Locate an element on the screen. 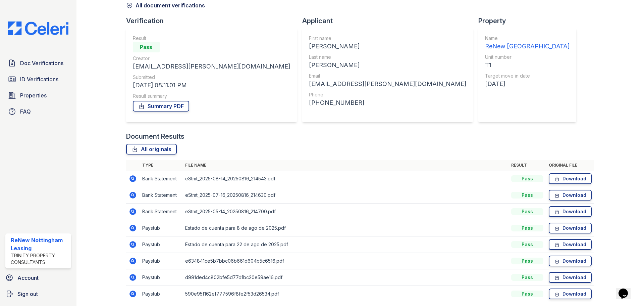 The width and height of the screenshot is (644, 306). a: FAQ is located at coordinates (38, 111).